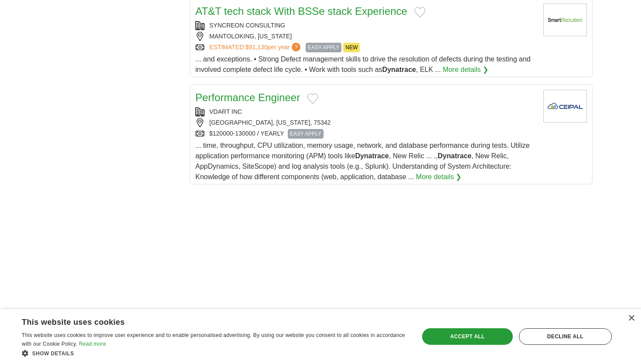  Describe the element at coordinates (631, 318) in the screenshot. I see `div: Close` at that location.